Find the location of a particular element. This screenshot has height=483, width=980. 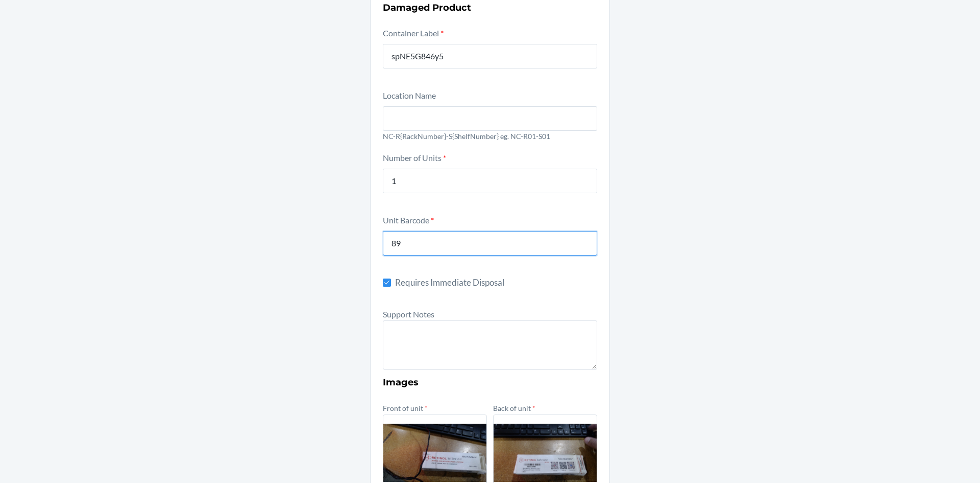

label: Container Label is located at coordinates (413, 33).